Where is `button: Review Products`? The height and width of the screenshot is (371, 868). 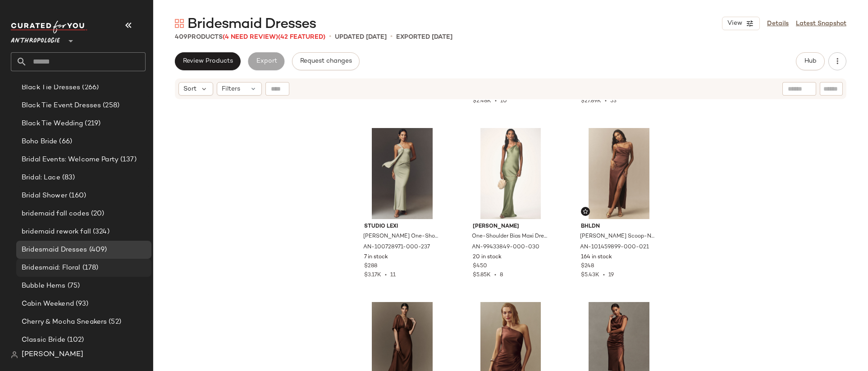 button: Review Products is located at coordinates (208, 61).